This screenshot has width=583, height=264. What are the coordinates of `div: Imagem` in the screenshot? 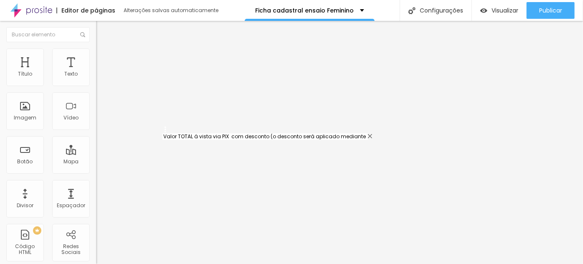 It's located at (25, 118).